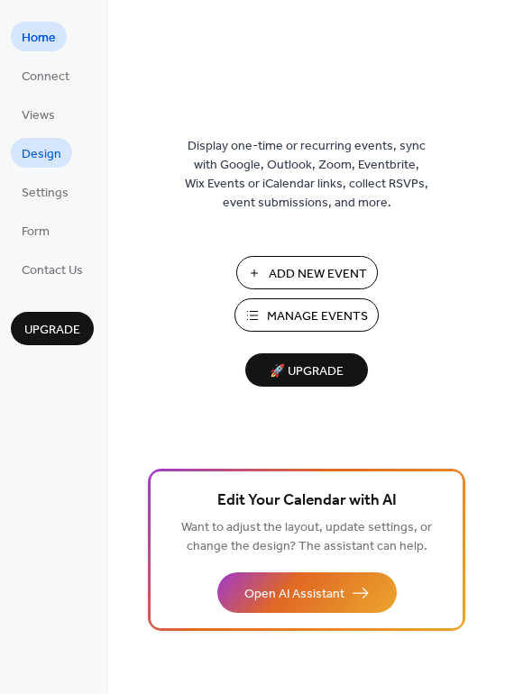 The width and height of the screenshot is (505, 694). Describe the element at coordinates (317, 316) in the screenshot. I see `span: Manage Events` at that location.